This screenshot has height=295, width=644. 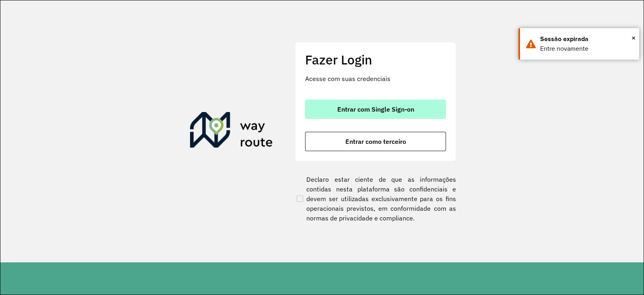 What do you see at coordinates (586, 48) in the screenshot?
I see `div: Entre novamente` at bounding box center [586, 48].